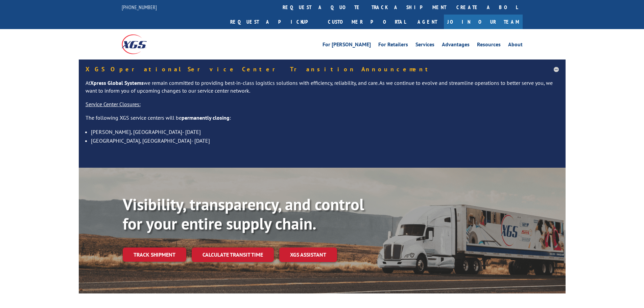 The height and width of the screenshot is (308, 644). I want to click on p: At we remain committed to providing best-in-class logistics solutions with efficiency, reliabilit..., so click(322, 90).